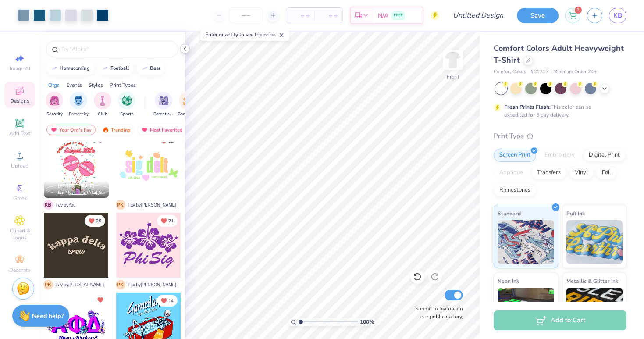  What do you see at coordinates (74, 85) in the screenshot?
I see `div: Events` at bounding box center [74, 85].